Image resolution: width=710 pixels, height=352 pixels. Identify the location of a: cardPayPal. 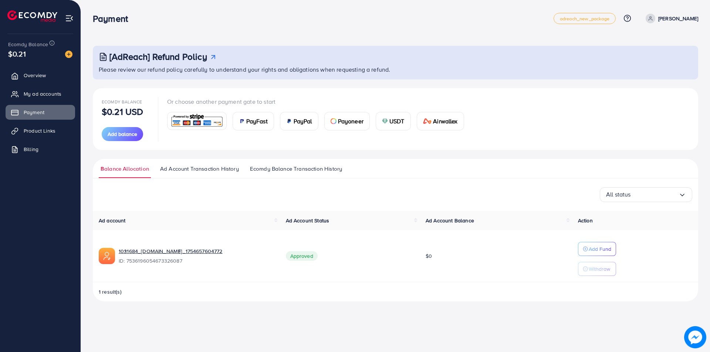
(299, 121).